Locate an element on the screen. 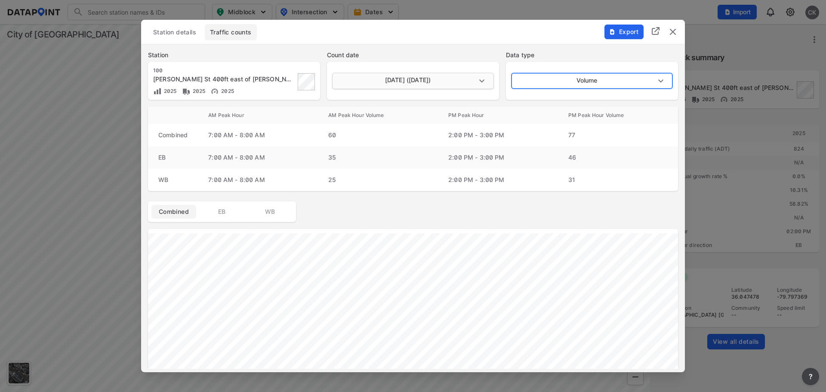 This screenshot has height=392, width=826. td: 60 is located at coordinates (378, 135).